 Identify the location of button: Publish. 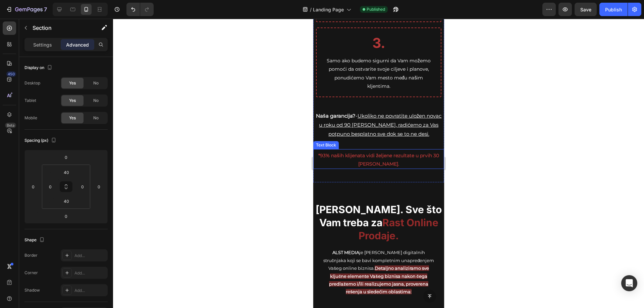
(613, 9).